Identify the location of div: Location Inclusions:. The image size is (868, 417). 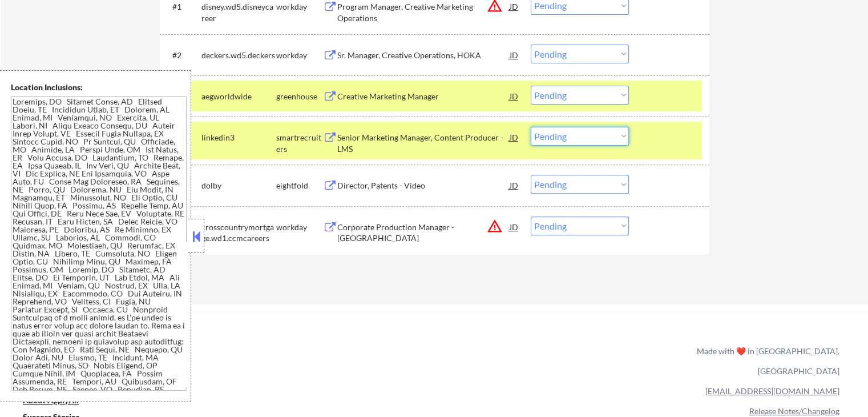
(99, 88).